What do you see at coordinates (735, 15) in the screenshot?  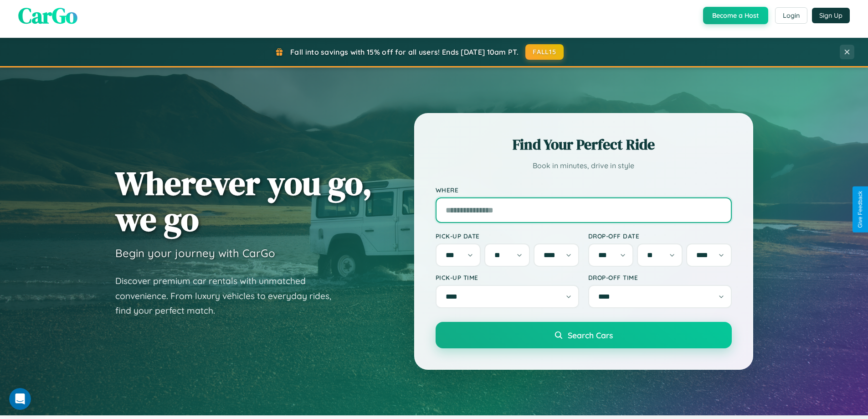 I see `button: Become a Host` at bounding box center [735, 15].